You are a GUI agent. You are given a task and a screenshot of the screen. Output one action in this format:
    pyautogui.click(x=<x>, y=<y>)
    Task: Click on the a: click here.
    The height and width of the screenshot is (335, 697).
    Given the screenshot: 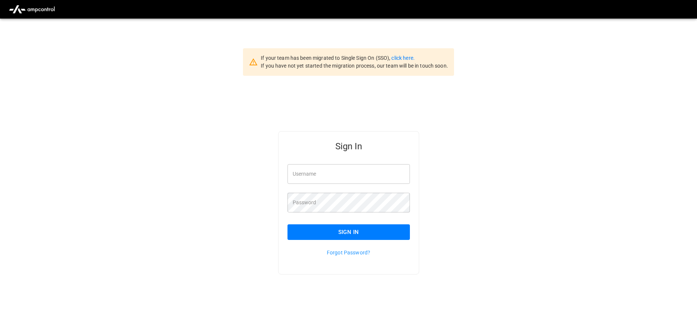 What is the action you would take?
    pyautogui.click(x=403, y=58)
    